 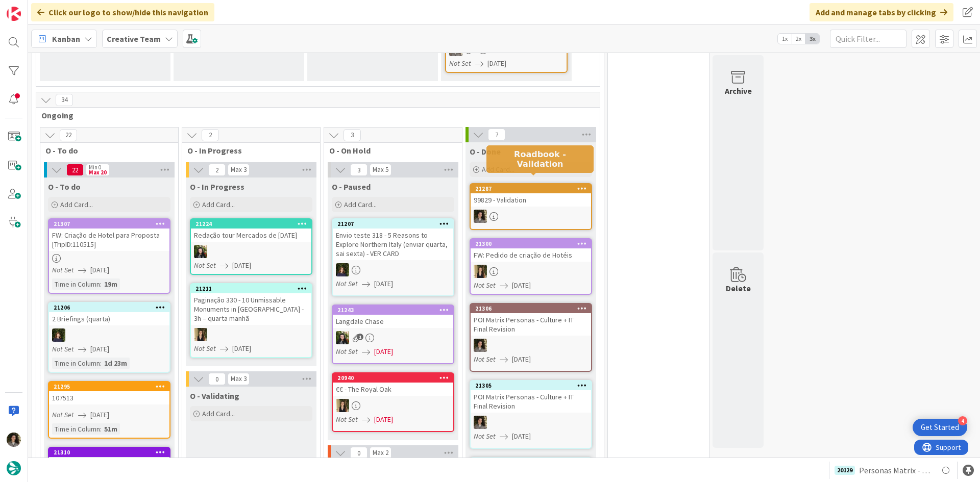 I want to click on input: Quick Filter..., so click(x=869, y=39).